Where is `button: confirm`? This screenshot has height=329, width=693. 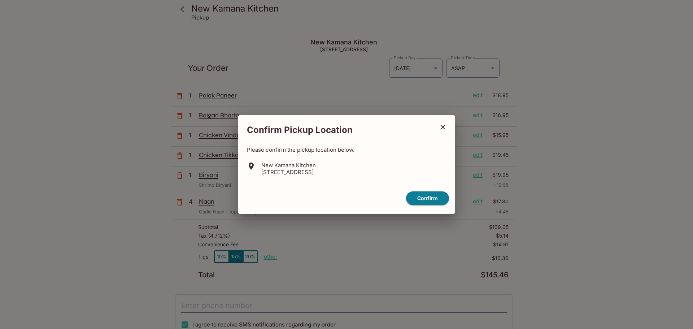
button: confirm is located at coordinates (427, 198).